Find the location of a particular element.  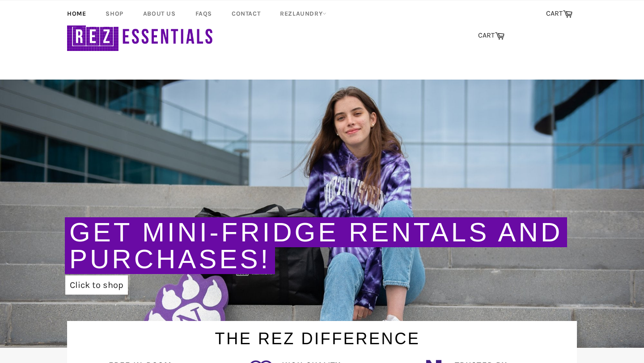

a: FAQs is located at coordinates (204, 14).